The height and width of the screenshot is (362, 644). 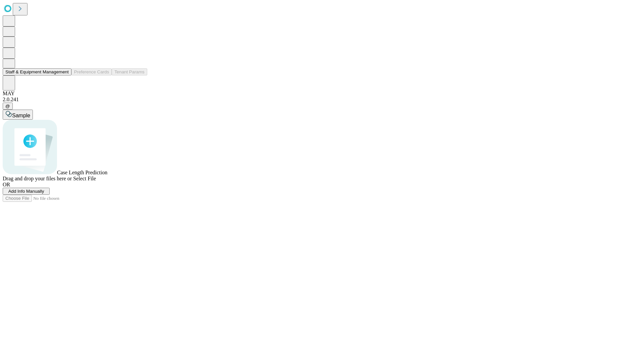 I want to click on span: OR, so click(x=6, y=184).